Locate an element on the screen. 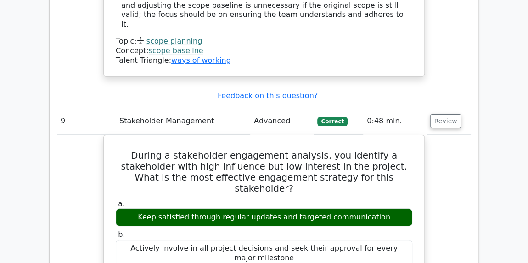 Image resolution: width=528 pixels, height=263 pixels. td: Advanced is located at coordinates (282, 121).